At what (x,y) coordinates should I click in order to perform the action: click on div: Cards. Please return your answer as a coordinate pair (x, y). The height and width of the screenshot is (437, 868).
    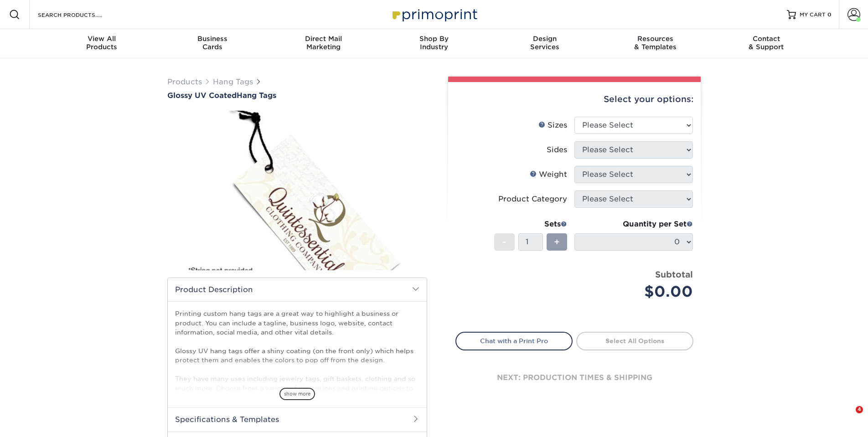
    Looking at the image, I should click on (213, 43).